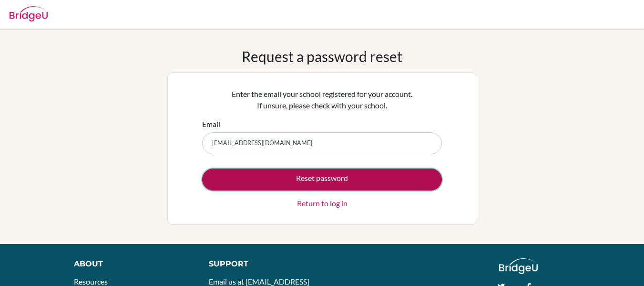 This screenshot has height=286, width=644. What do you see at coordinates (211, 124) in the screenshot?
I see `label: Email` at bounding box center [211, 124].